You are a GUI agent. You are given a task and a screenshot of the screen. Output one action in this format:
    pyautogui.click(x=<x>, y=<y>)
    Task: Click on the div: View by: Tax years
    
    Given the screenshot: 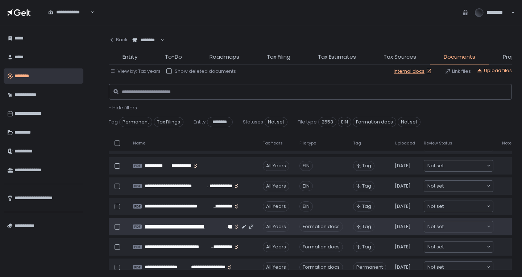 What is the action you would take?
    pyautogui.click(x=135, y=71)
    